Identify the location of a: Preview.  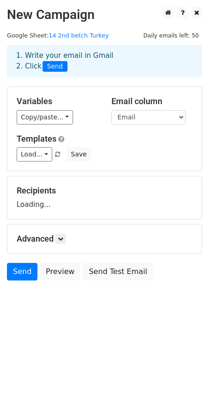
(60, 271).